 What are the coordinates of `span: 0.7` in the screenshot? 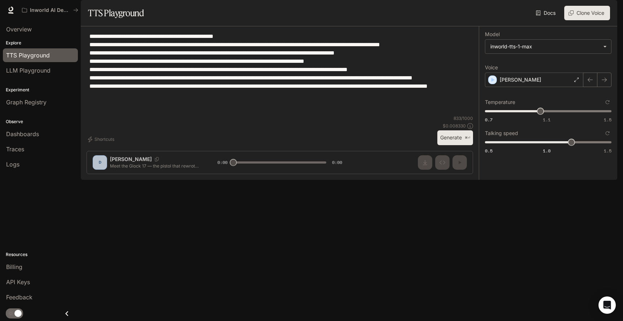 It's located at (489, 119).